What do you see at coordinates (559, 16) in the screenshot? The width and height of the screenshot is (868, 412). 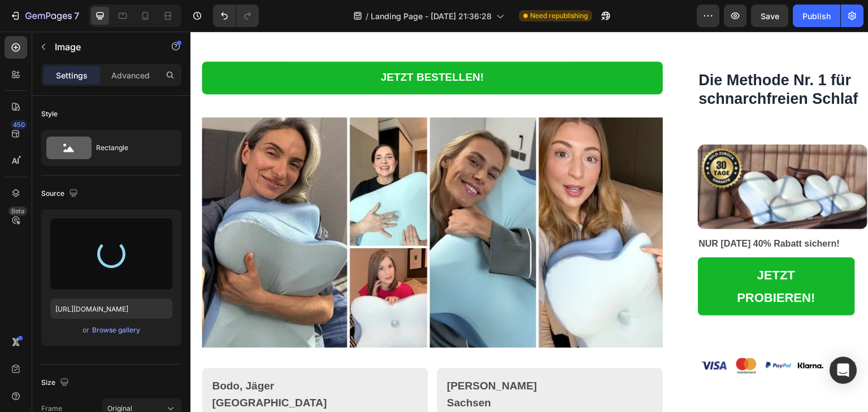 I see `span: Need republishing` at bounding box center [559, 16].